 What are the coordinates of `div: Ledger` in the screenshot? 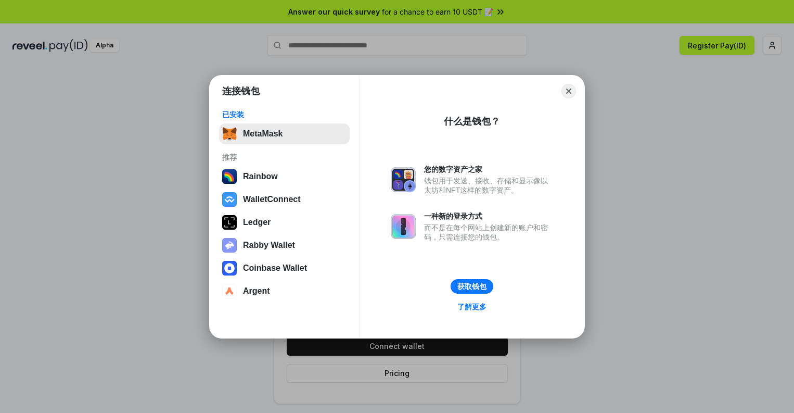 It's located at (256, 222).